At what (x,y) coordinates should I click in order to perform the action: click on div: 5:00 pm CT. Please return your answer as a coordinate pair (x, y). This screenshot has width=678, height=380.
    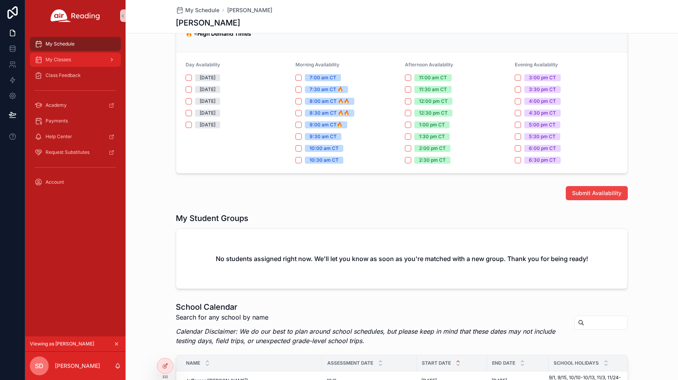
    Looking at the image, I should click on (542, 125).